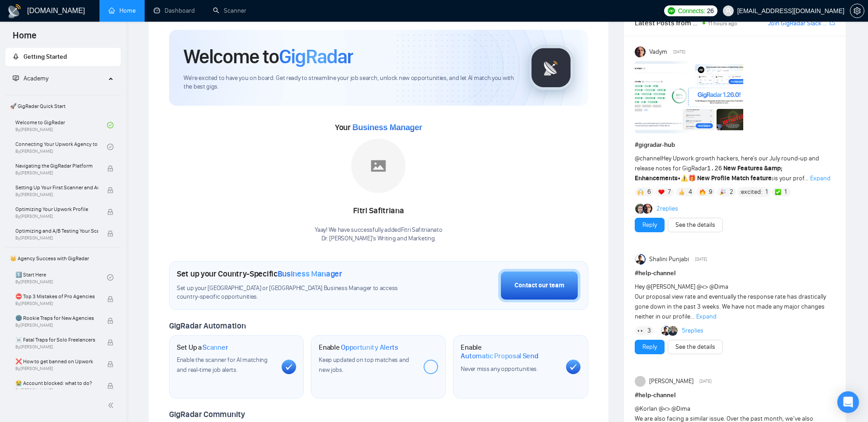  What do you see at coordinates (848, 403) in the screenshot?
I see `div: Open Intercom Messenger` at bounding box center [848, 403].